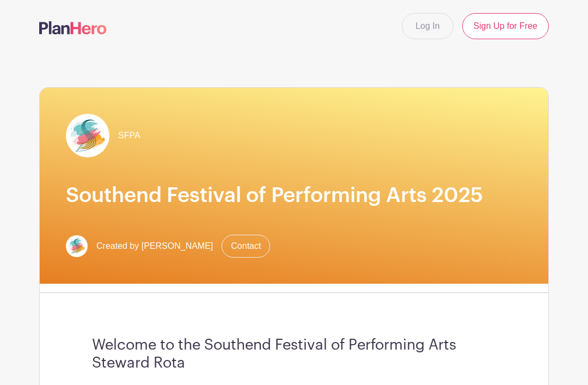  Describe the element at coordinates (129, 136) in the screenshot. I see `span: SFPA` at that location.